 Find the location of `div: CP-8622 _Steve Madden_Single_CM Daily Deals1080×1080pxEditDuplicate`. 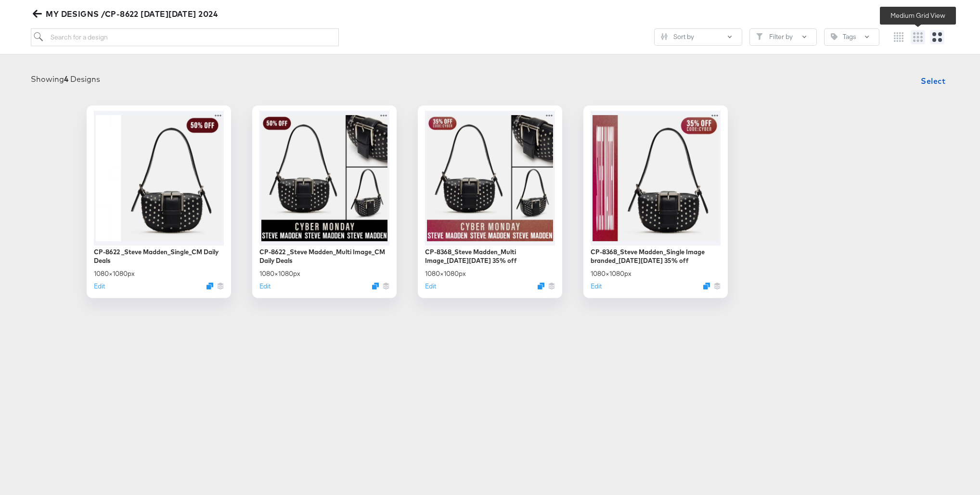

div: CP-8622 _Steve Madden_Single_CM Daily Deals1080×1080pxEditDuplicate is located at coordinates (159, 202).